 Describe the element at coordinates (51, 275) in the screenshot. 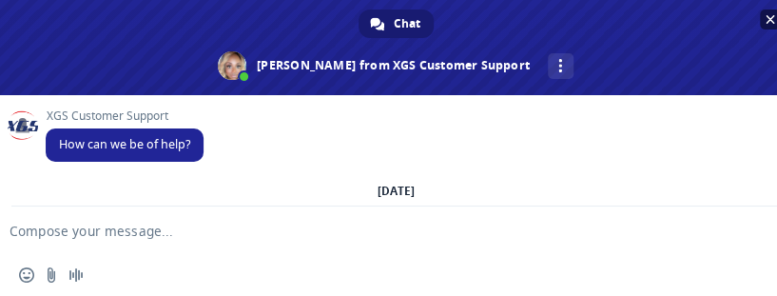

I see `span: Send a file` at that location.